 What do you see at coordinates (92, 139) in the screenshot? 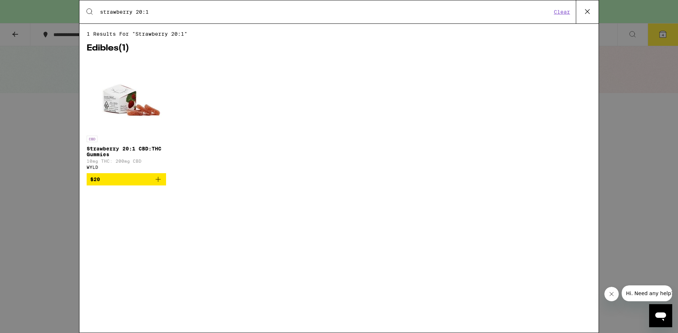
I see `p: CBD` at bounding box center [92, 139].